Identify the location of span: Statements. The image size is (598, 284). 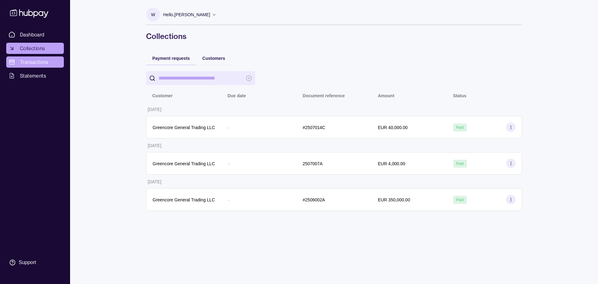
(33, 76).